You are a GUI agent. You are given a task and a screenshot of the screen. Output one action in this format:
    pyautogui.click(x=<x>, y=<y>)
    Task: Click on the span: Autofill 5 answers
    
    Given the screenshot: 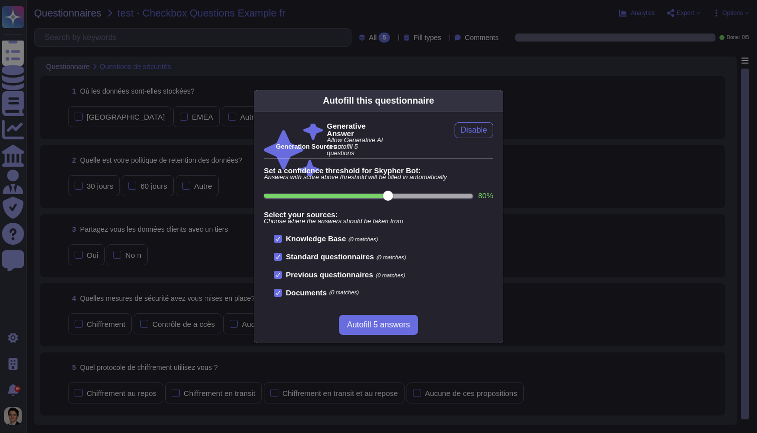 What is the action you would take?
    pyautogui.click(x=378, y=325)
    